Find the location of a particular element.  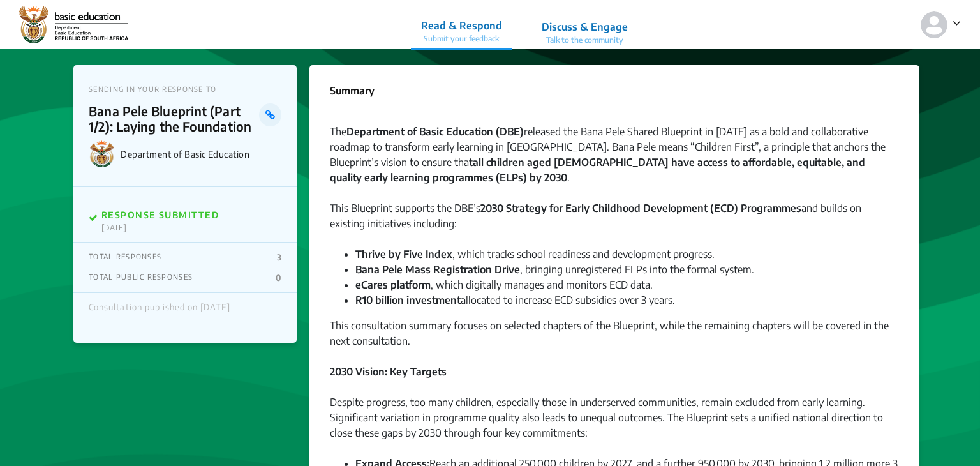

strong: Department of Basic Education (DBE) is located at coordinates (435, 131).